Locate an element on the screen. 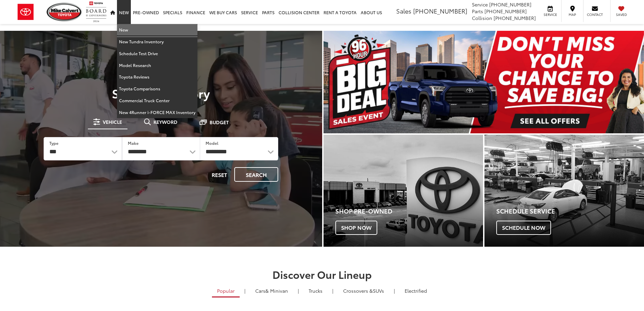  span: Vehicle is located at coordinates (112, 122).